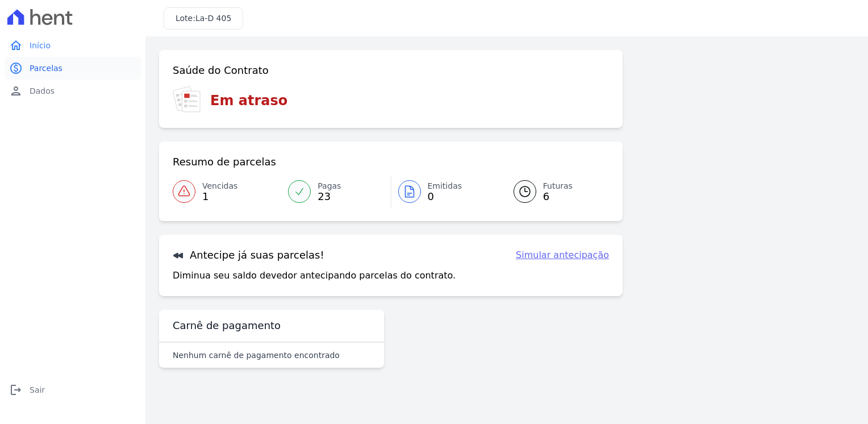 This screenshot has width=868, height=424. What do you see at coordinates (445, 192) in the screenshot?
I see `a: Emitidas 0` at bounding box center [445, 192].